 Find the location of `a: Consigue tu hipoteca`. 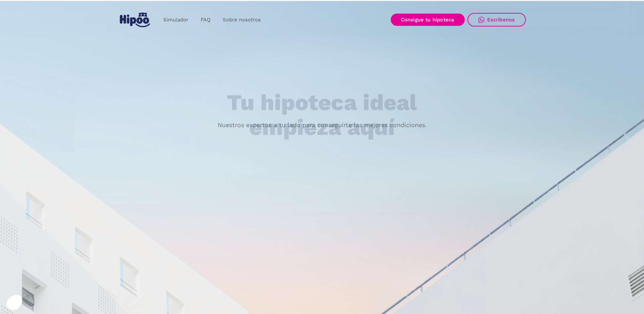

a: Consigue tu hipoteca is located at coordinates (428, 20).